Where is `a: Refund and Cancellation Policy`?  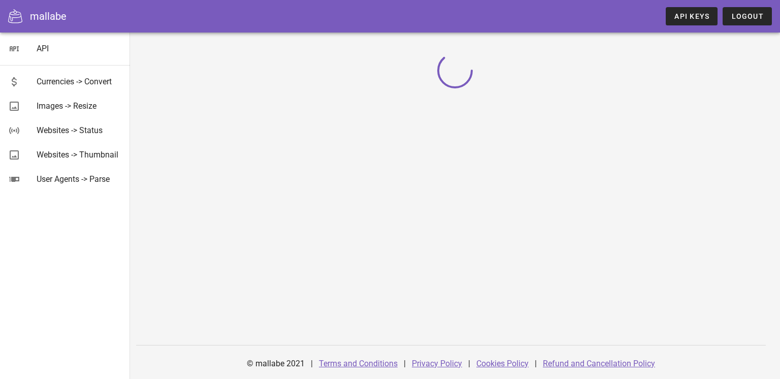 a: Refund and Cancellation Policy is located at coordinates (598, 363).